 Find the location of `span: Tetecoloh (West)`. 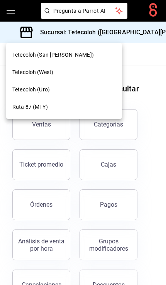

span: Tetecoloh (West) is located at coordinates (33, 72).